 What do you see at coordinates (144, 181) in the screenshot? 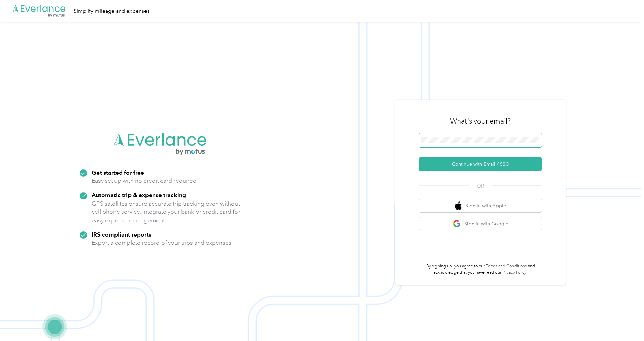
I see `p: Easy set up with no credit card required` at bounding box center [144, 181].